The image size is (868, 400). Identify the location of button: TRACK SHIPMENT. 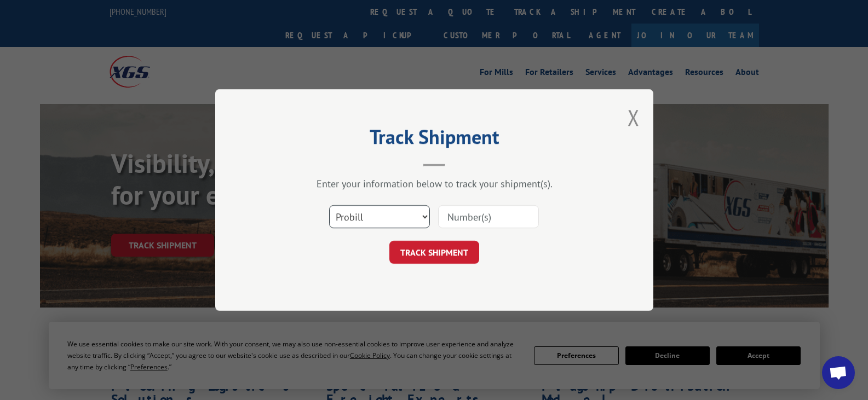
(435, 252).